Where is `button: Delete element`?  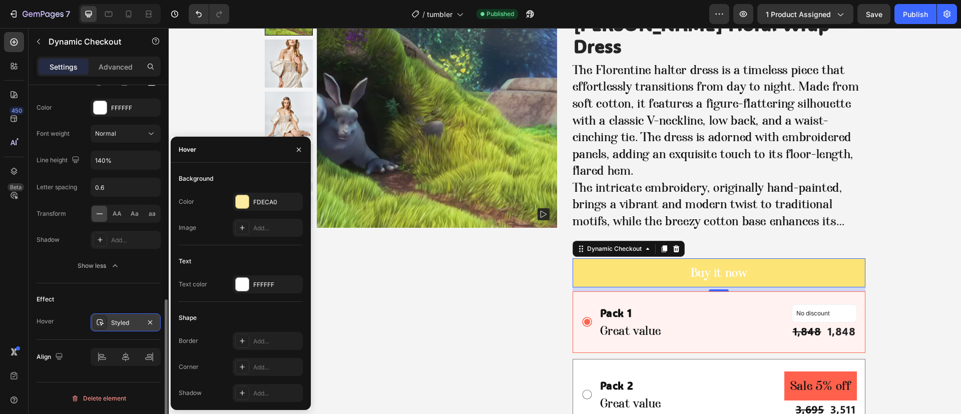
button: Delete element is located at coordinates (99, 399).